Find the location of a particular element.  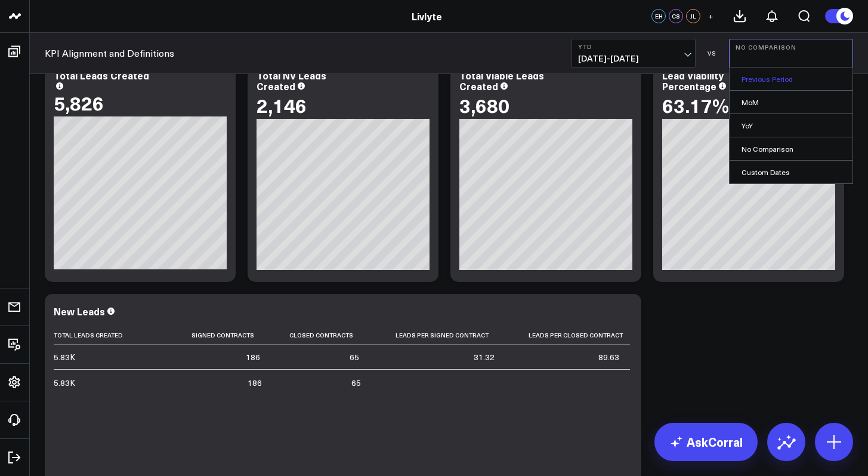

div: Total Viable Leads Created is located at coordinates (502, 81).